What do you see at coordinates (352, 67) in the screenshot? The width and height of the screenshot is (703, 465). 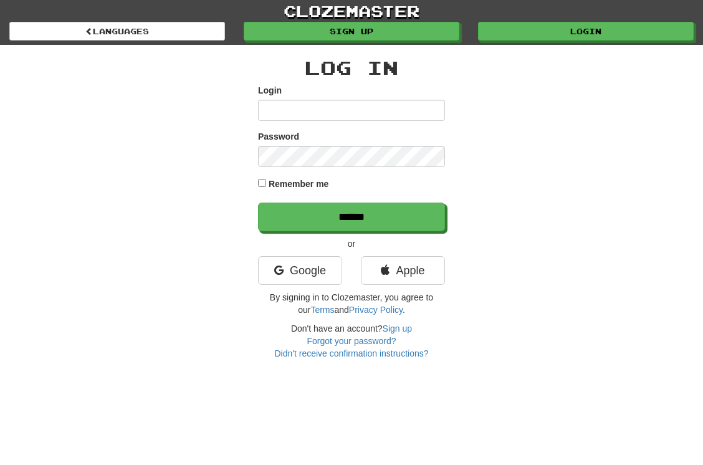 I see `h2: Log In` at bounding box center [352, 67].